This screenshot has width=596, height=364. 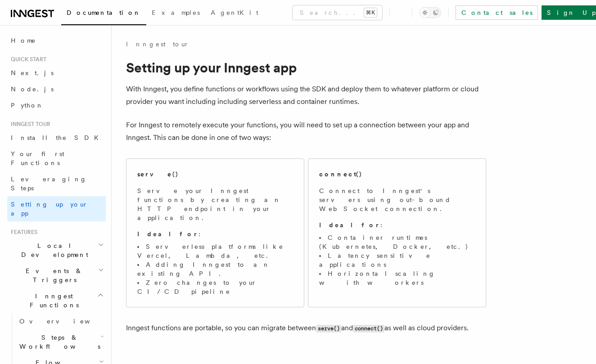 What do you see at coordinates (397, 200) in the screenshot?
I see `p: Connect to Inngest's servers using out-bound WebSocket connection.` at bounding box center [397, 200].